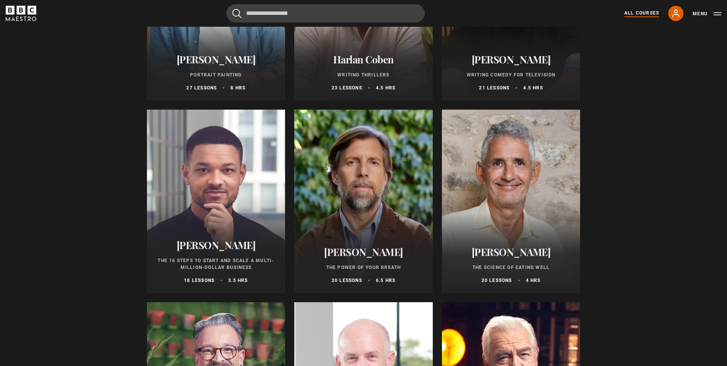 The height and width of the screenshot is (366, 727). I want to click on p: 4 hrs, so click(533, 280).